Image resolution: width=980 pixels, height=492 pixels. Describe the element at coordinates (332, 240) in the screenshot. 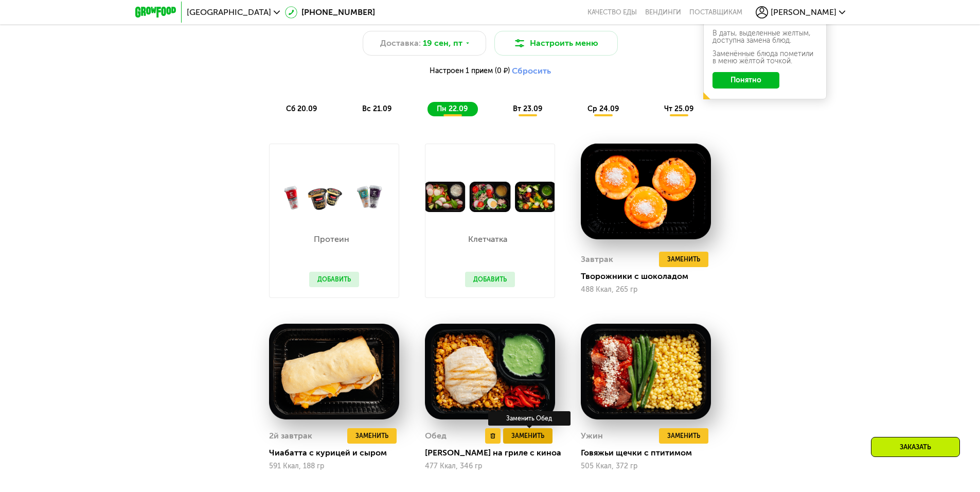

I see `p: Протеин` at that location.